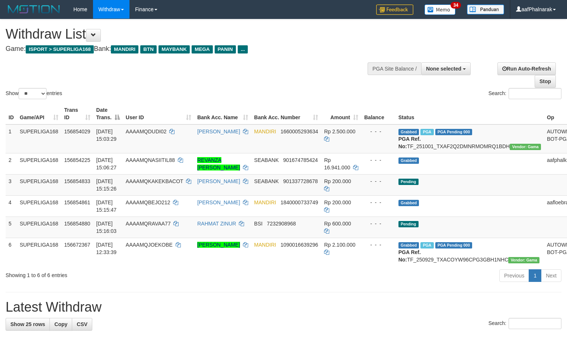 The width and height of the screenshot is (567, 338). Describe the element at coordinates (188, 49) in the screenshot. I see `h4: Game: Bank:` at that location.